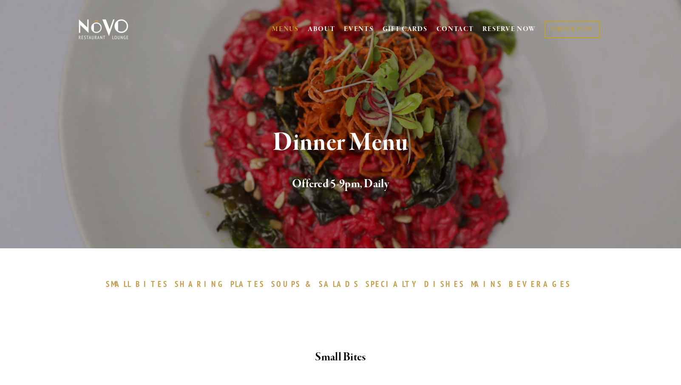 Image resolution: width=681 pixels, height=385 pixels. What do you see at coordinates (455, 29) in the screenshot?
I see `a: CONTACT` at bounding box center [455, 29].